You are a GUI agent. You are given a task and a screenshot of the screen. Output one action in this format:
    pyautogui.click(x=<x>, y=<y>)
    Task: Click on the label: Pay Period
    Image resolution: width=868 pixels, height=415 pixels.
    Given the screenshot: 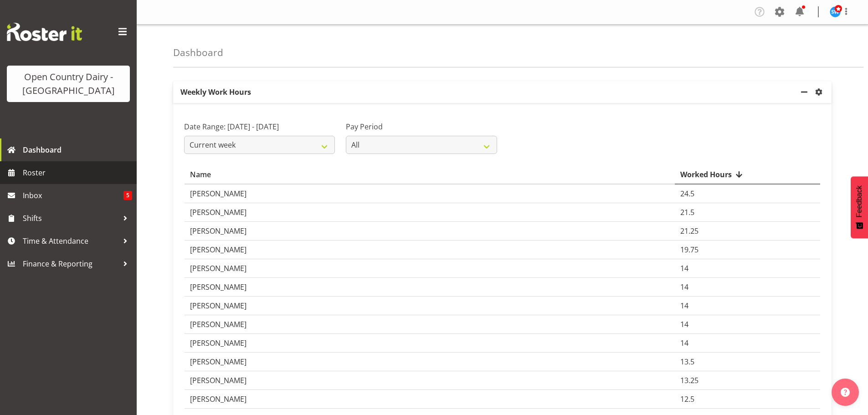 What is the action you would take?
    pyautogui.click(x=421, y=127)
    